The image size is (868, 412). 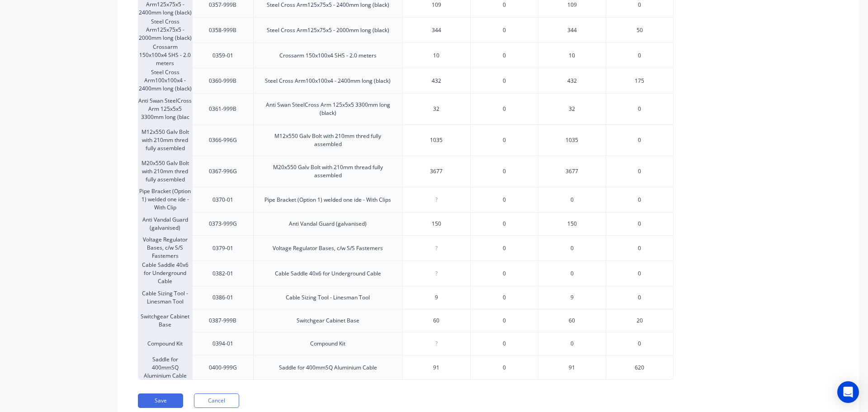 What do you see at coordinates (328, 109) in the screenshot?
I see `div: Anti Swan SteelCross Arm 125x5x5 3300mm long (black)` at bounding box center [328, 109].